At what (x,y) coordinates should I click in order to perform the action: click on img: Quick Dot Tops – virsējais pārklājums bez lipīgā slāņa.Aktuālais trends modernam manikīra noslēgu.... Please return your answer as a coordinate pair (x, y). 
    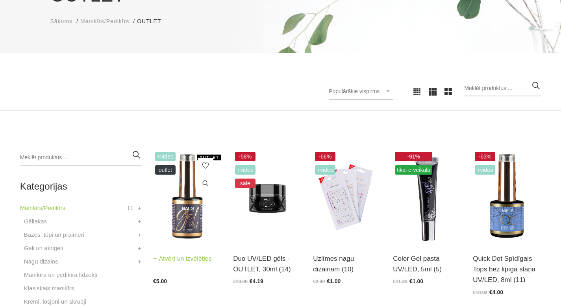
    Looking at the image, I should click on (507, 197).